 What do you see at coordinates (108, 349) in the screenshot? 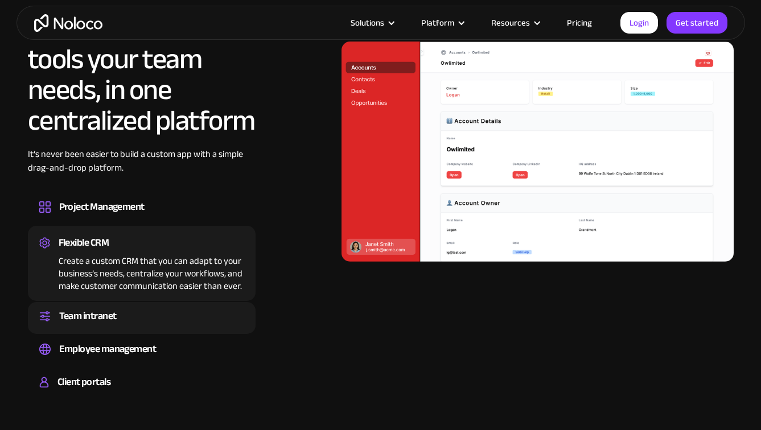
I see `div: Employee management` at bounding box center [108, 349].